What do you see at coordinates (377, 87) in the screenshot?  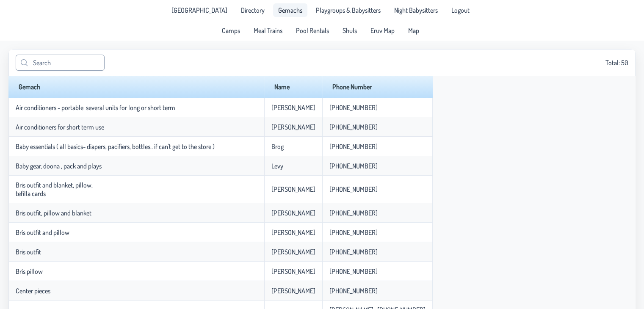 I see `th: Phone Number` at bounding box center [377, 87].